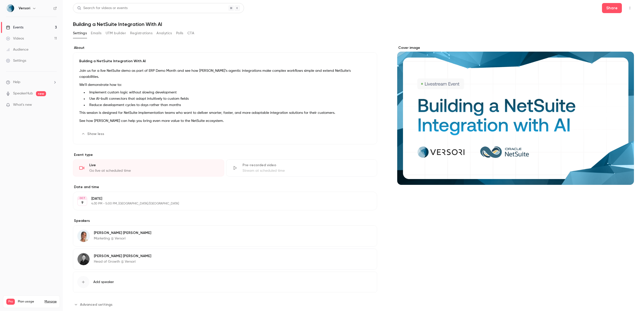 The image size is (644, 311). I want to click on label: Date and time, so click(225, 187).